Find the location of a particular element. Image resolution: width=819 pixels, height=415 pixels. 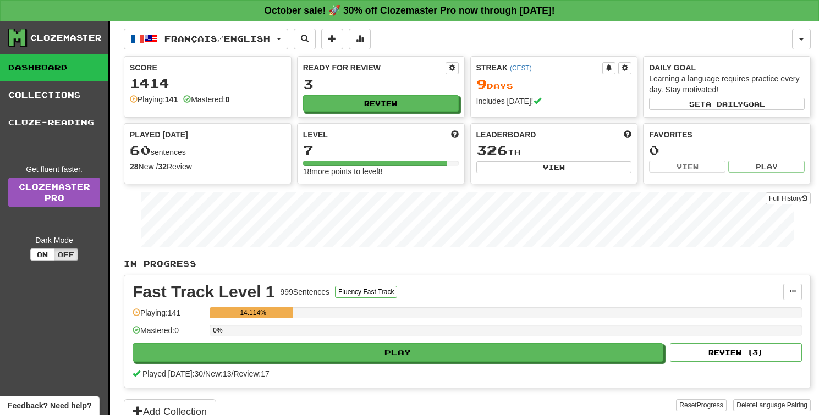

span: Progress is located at coordinates (710, 405).